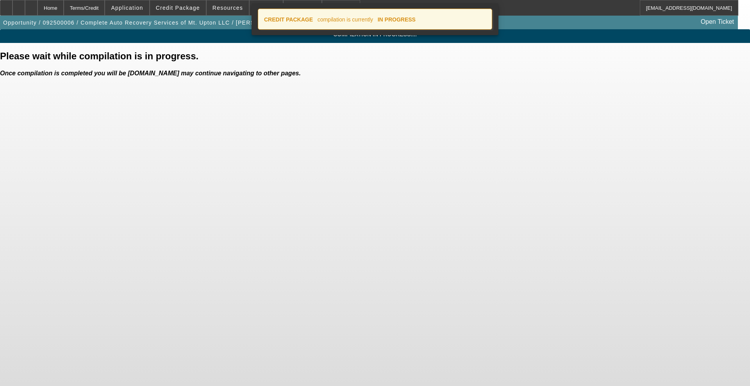  Describe the element at coordinates (228, 8) in the screenshot. I see `span: Resources` at that location.